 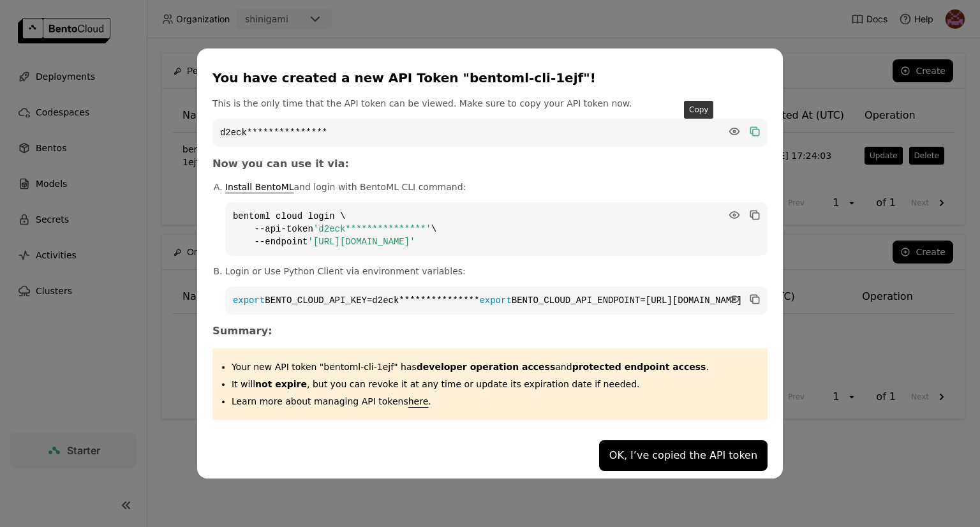 What do you see at coordinates (490, 264) in the screenshot?
I see `div: dialog` at bounding box center [490, 264].